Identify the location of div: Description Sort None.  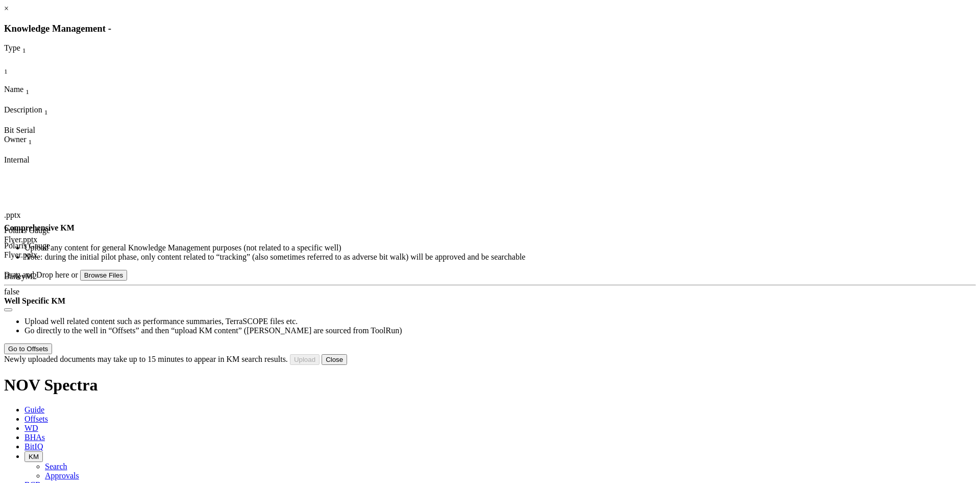
(35, 111).